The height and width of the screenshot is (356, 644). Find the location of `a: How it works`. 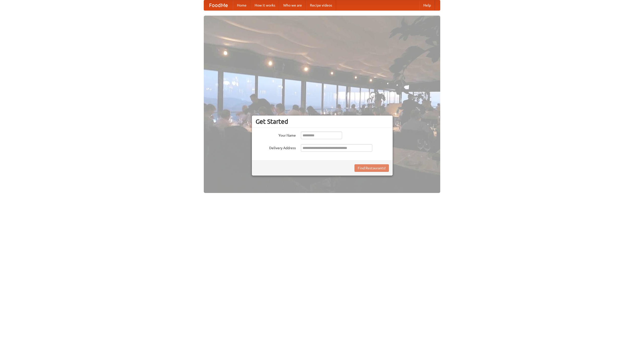

a: How it works is located at coordinates (265, 5).